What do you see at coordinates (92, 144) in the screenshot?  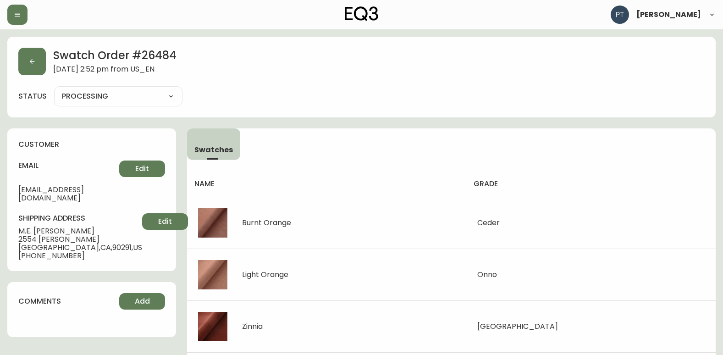 I see `h4: customer` at bounding box center [92, 144].